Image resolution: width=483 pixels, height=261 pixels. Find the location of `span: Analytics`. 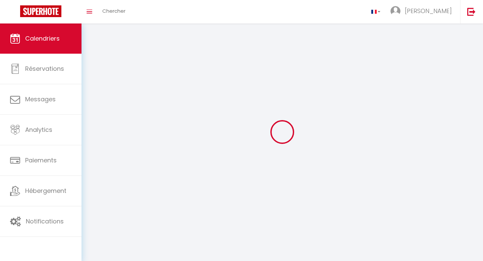

span: Analytics is located at coordinates (39, 130).